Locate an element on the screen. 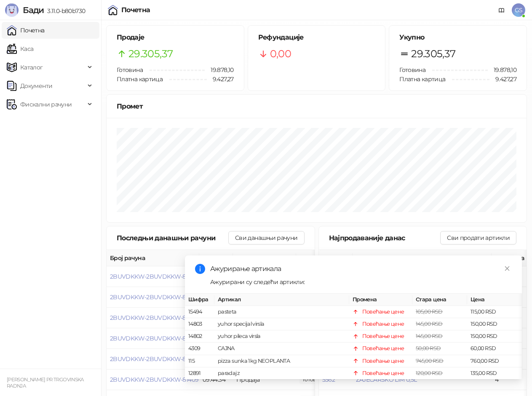  span: close is located at coordinates (507, 269).